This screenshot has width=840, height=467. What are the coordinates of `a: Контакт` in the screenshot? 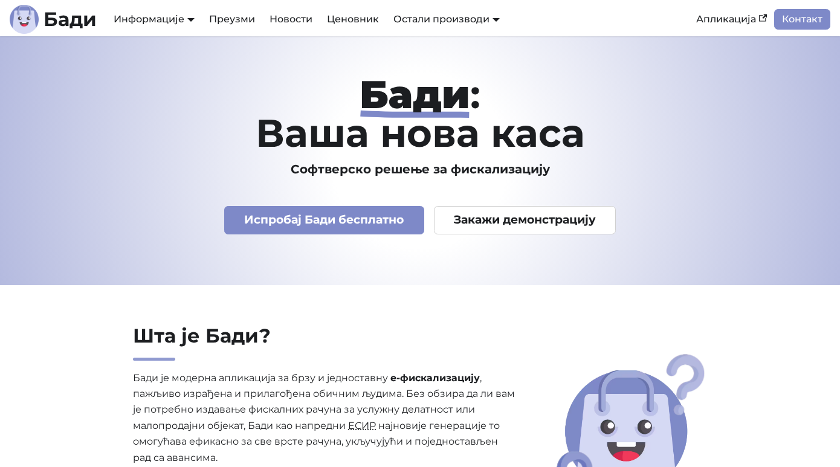 It's located at (802, 19).